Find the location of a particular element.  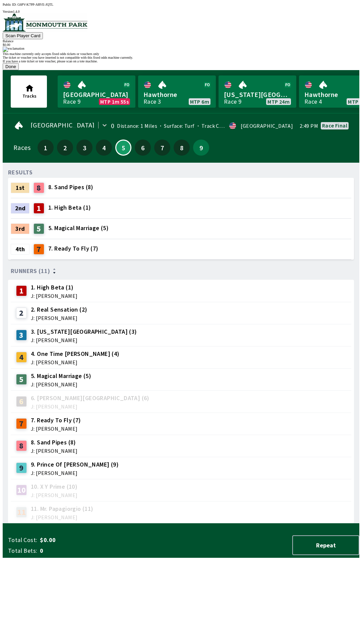

span: 7 is located at coordinates (162, 148).